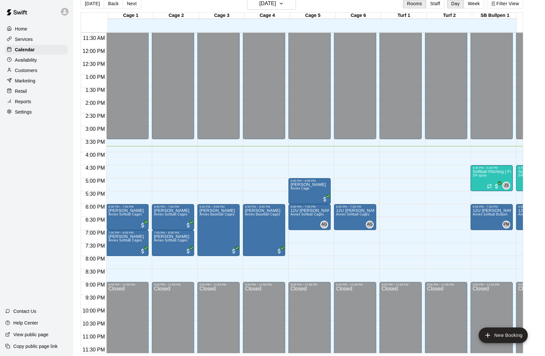 This screenshot has width=545, height=356. I want to click on span: 8:30 PM, so click(95, 272).